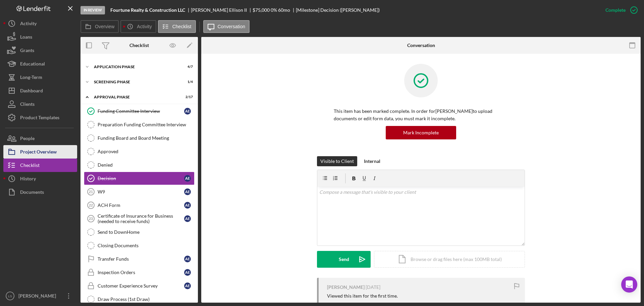 This screenshot has width=644, height=306. Describe the element at coordinates (27, 105) in the screenshot. I see `div: Clients` at that location.